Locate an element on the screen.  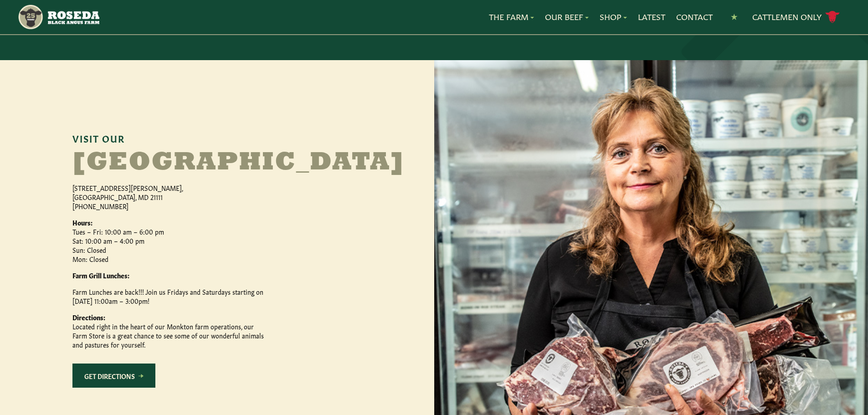
h6: Visit Our is located at coordinates (217, 138).